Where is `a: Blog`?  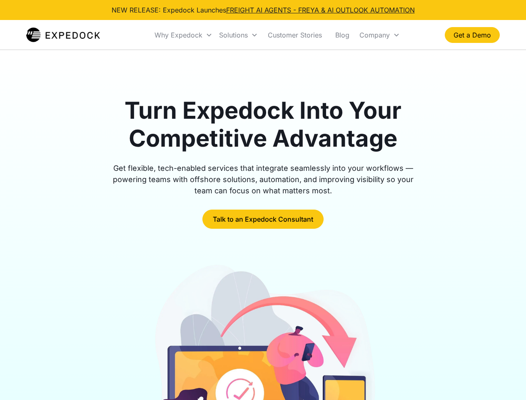 a: Blog is located at coordinates (342, 35).